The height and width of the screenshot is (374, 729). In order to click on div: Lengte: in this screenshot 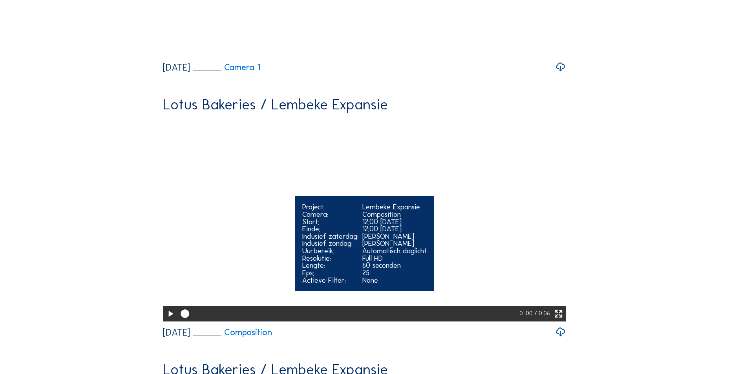, I will do `click(330, 266)`.